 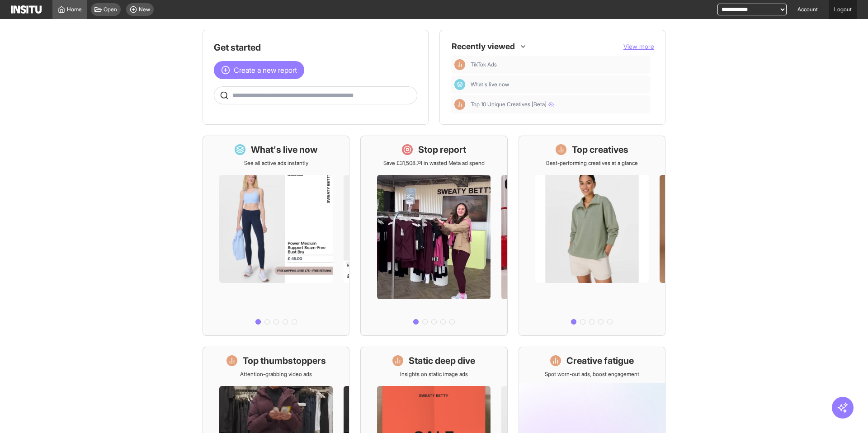 What do you see at coordinates (259, 70) in the screenshot?
I see `button: Create a new report` at bounding box center [259, 70].